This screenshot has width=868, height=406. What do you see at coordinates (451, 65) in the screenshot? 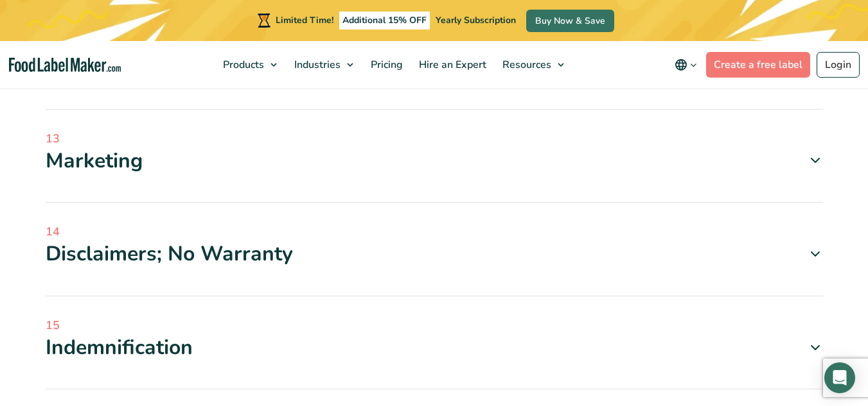
I see `span: Hire an Expert` at bounding box center [451, 65].